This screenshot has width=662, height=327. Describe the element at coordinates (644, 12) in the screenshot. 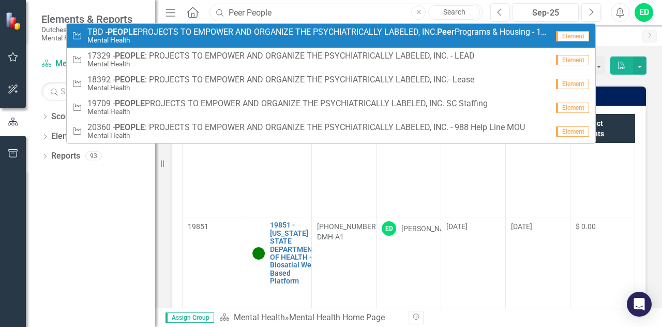

I see `button: ED` at that location.